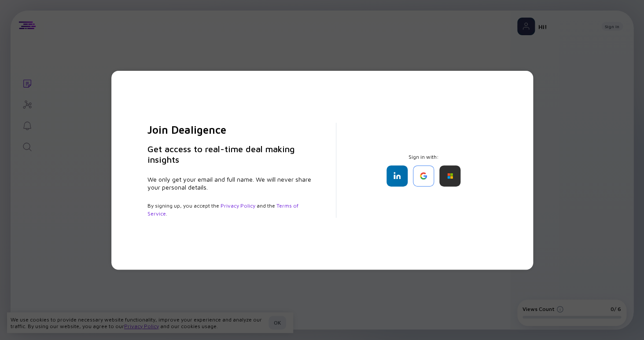 The image size is (644, 340). I want to click on a: Privacy Policy, so click(237, 205).